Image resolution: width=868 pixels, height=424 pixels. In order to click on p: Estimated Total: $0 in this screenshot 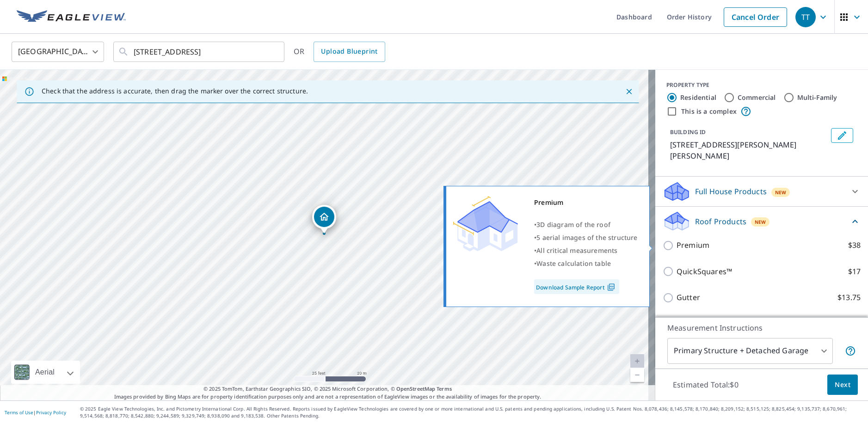, I will do `click(706, 384)`.